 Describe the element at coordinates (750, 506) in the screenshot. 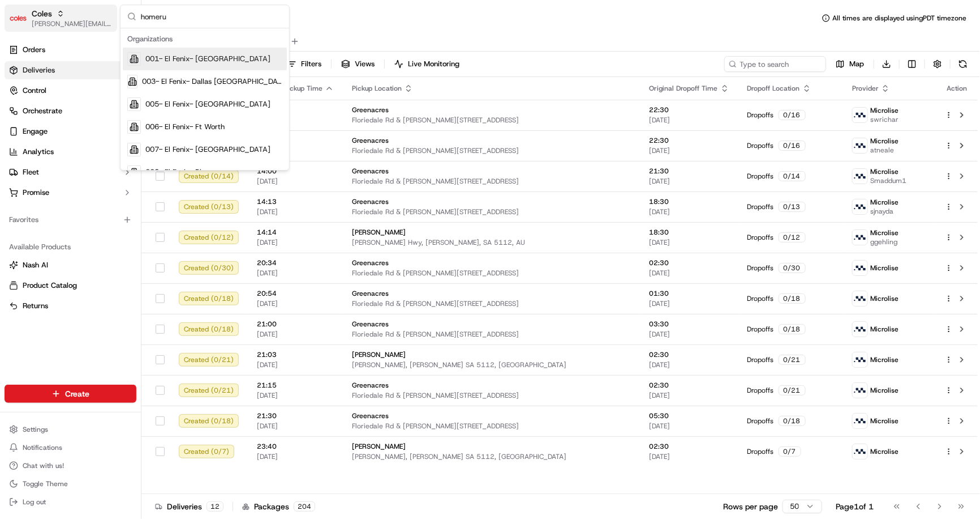

I see `p: Rows per page` at that location.